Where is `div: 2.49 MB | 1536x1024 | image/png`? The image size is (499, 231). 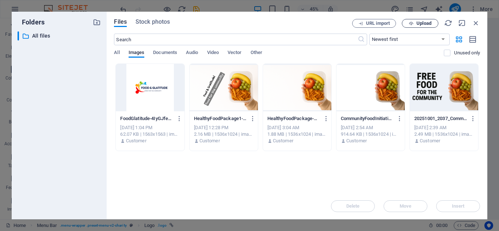
div: 2.49 MB | 1536x1024 | image/png is located at coordinates (444, 134).